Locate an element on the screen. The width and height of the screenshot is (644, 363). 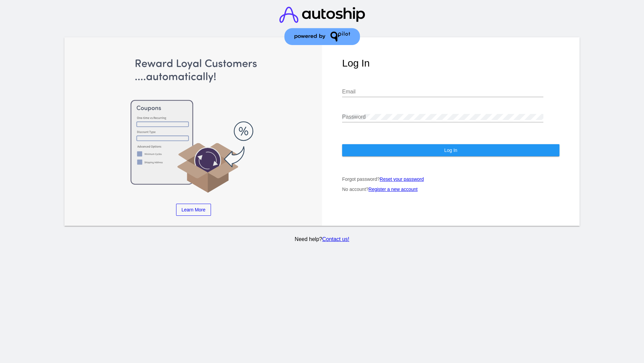
a: Contact us! is located at coordinates (336, 239).